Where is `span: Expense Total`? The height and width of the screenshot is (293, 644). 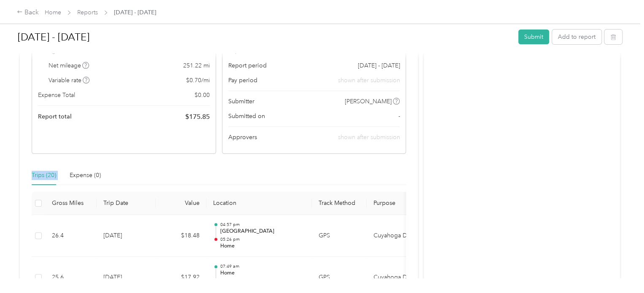
span: Expense Total is located at coordinates (57, 95).